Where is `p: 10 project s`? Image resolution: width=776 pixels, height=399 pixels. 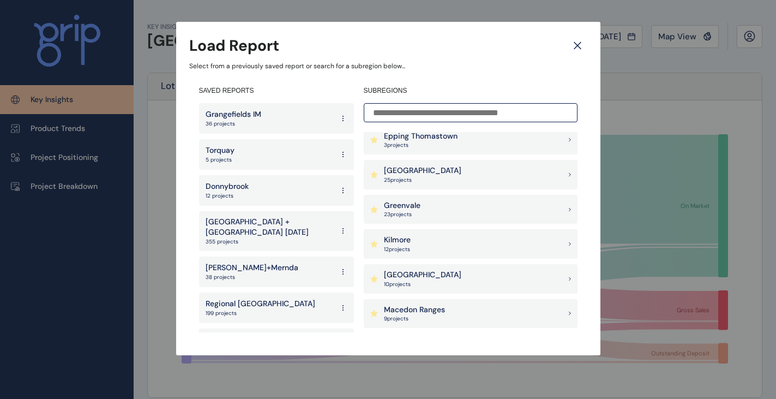 p: 10 project s is located at coordinates (422, 284).